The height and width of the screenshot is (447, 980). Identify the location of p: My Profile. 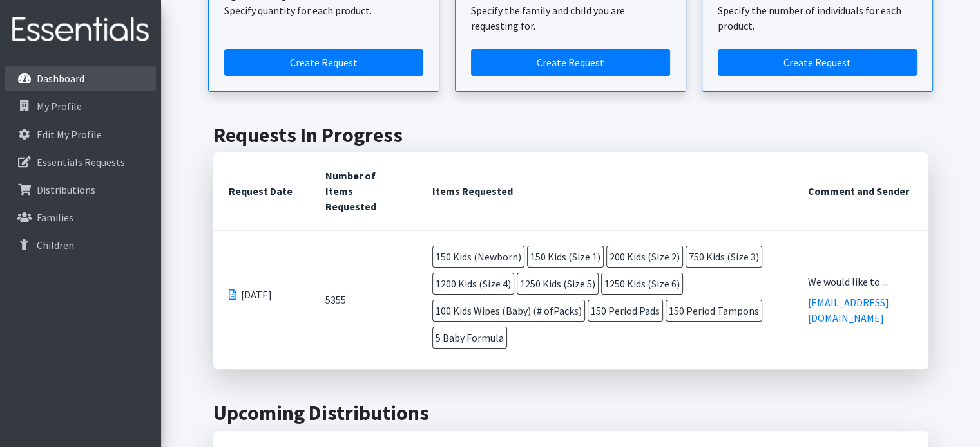
(60, 106).